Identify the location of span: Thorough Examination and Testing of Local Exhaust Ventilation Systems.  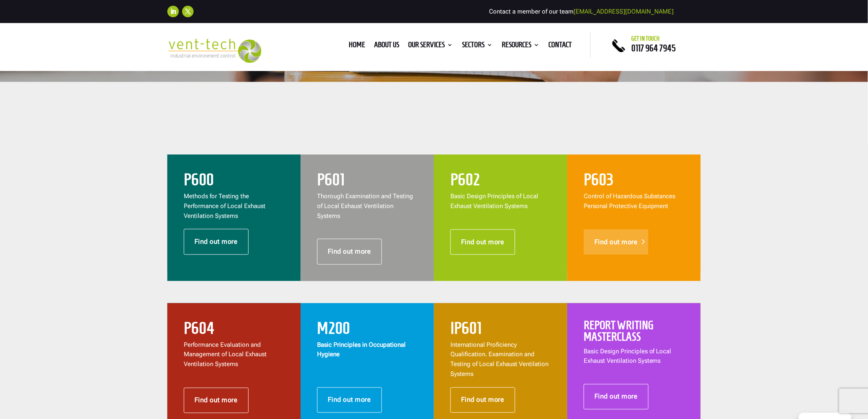
(366, 206).